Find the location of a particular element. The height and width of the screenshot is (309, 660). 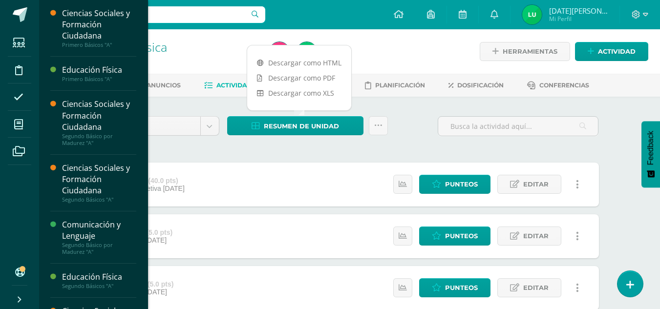

span: Unidad 4 is located at coordinates (151, 126).